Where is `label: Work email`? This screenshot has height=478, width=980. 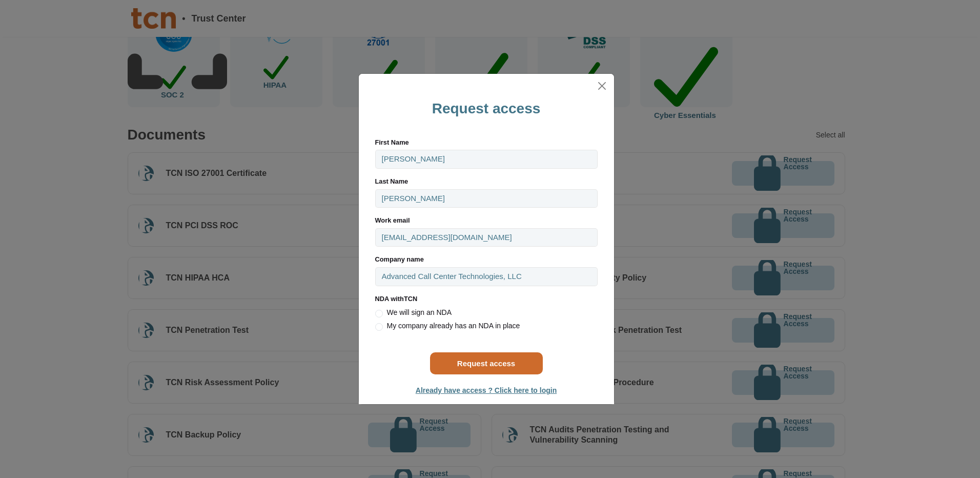
label: Work email is located at coordinates (486, 220).